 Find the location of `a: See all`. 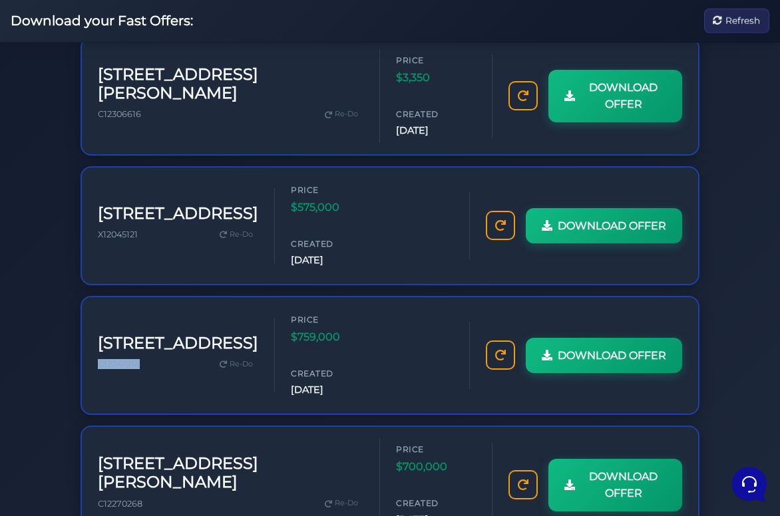

a: See all is located at coordinates (230, 59).